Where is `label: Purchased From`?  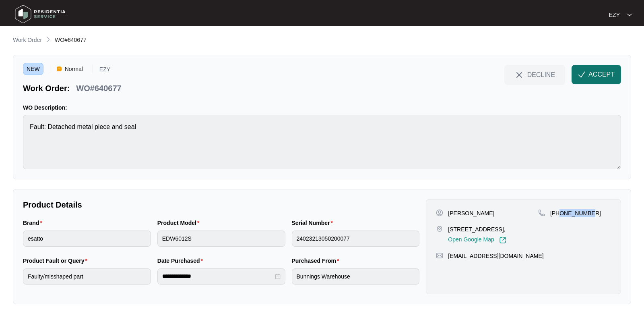
label: Purchased From is located at coordinates (317, 261).